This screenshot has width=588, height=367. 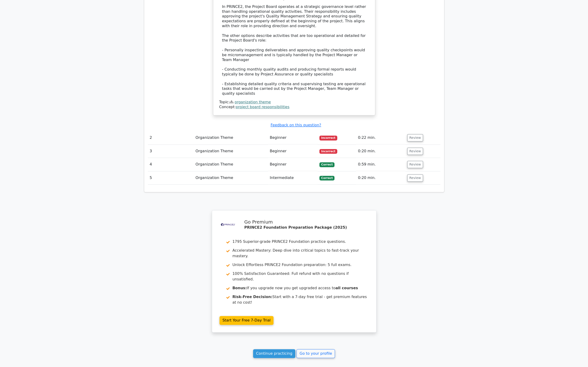 I want to click on td: 0:22 min., so click(x=380, y=138).